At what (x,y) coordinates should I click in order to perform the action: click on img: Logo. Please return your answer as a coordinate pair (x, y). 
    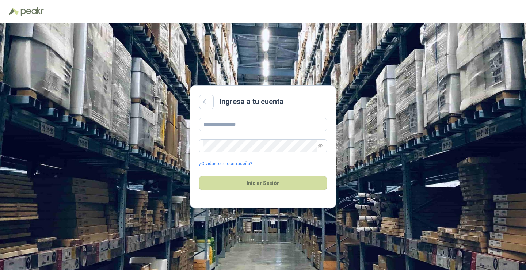
    Looking at the image, I should click on (14, 12).